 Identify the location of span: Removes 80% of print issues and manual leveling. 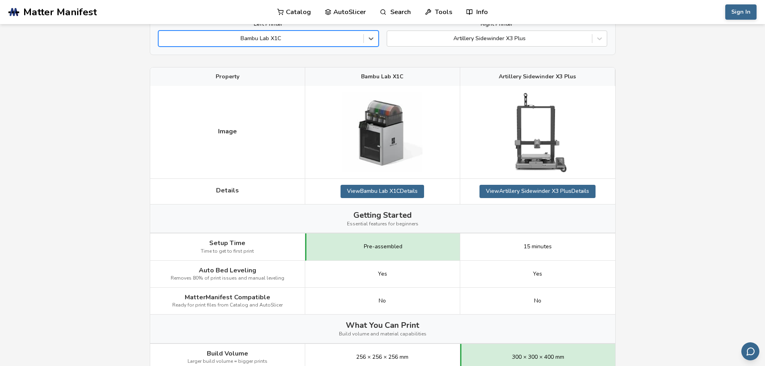
(227, 278).